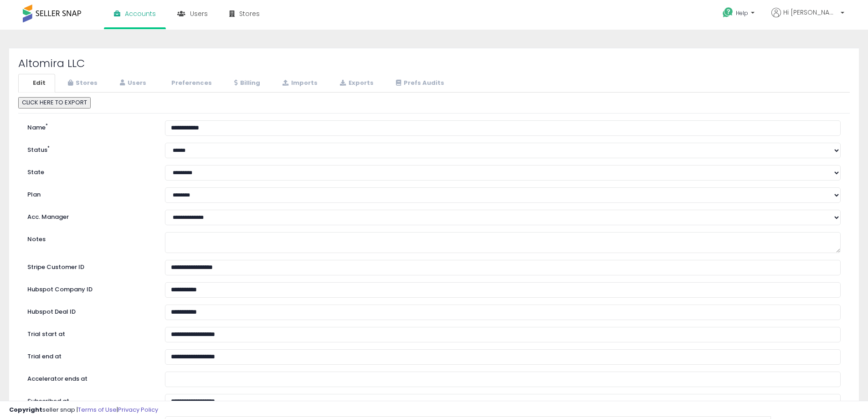 Image resolution: width=868 pixels, height=419 pixels. Describe the element at coordinates (433, 63) in the screenshot. I see `h2: Altomira LLC` at that location.